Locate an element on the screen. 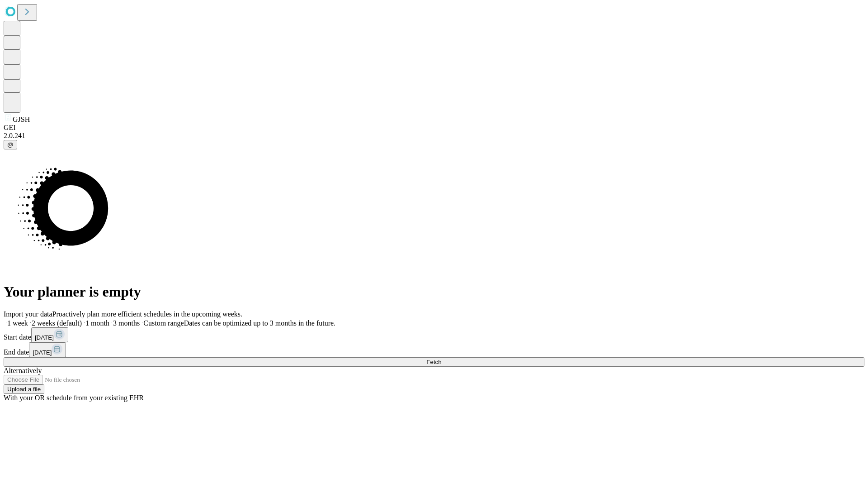 This screenshot has width=868, height=489. span: Custom range is located at coordinates (163, 323).